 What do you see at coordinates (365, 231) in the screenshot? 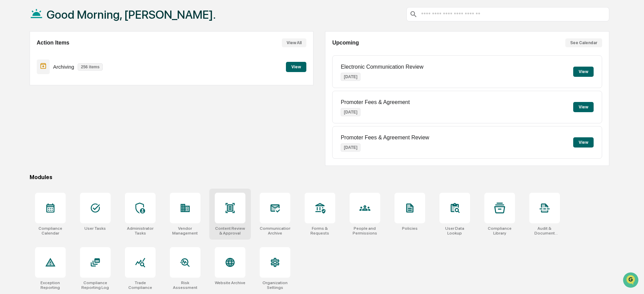
I see `div: People and Permissions` at bounding box center [365, 231].